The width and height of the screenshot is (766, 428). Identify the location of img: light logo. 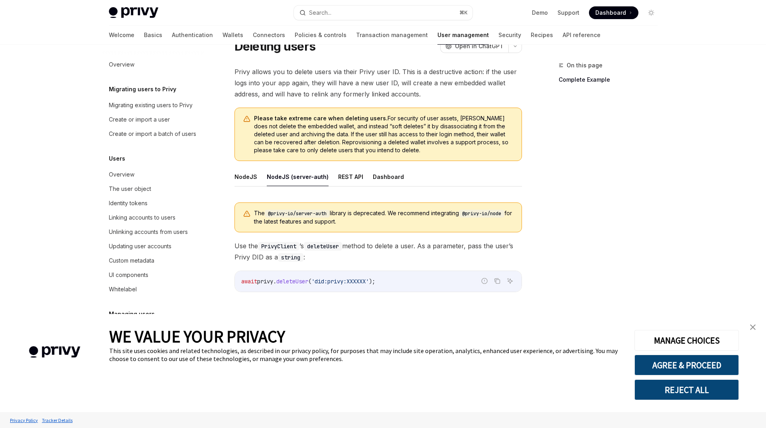
(133, 13).